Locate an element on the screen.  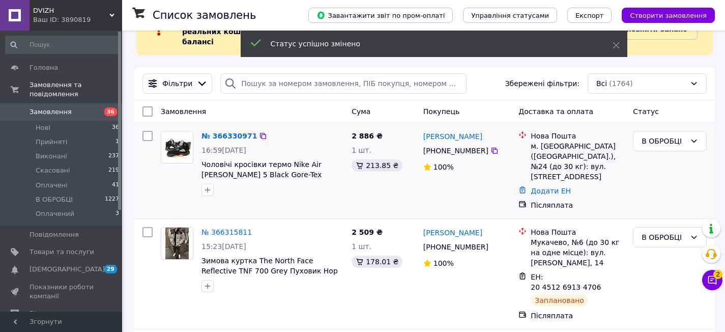
div: Ваш ID: 3890819 is located at coordinates (77, 20).